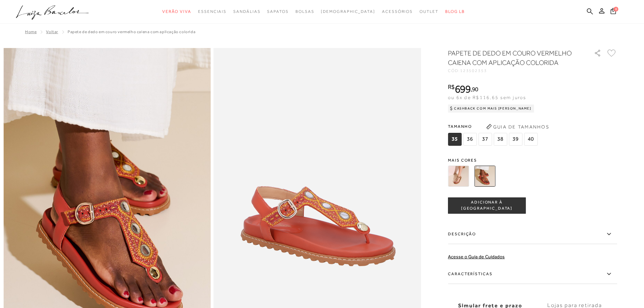  Describe the element at coordinates (278, 11) in the screenshot. I see `span: Sapatos` at that location.